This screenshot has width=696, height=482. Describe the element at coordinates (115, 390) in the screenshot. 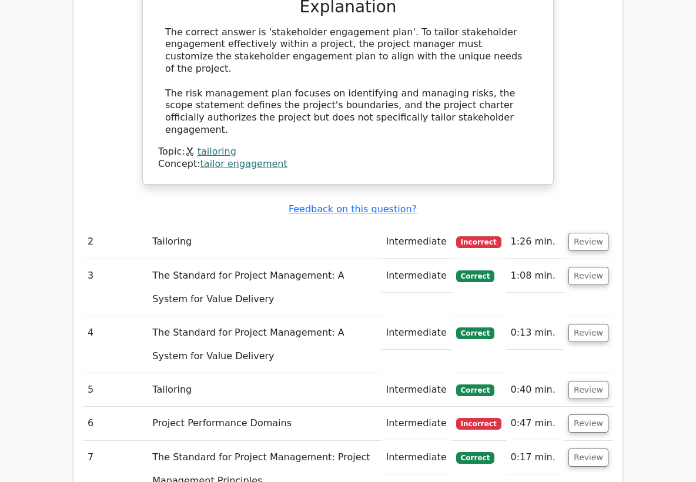

I see `td: 5` at that location.